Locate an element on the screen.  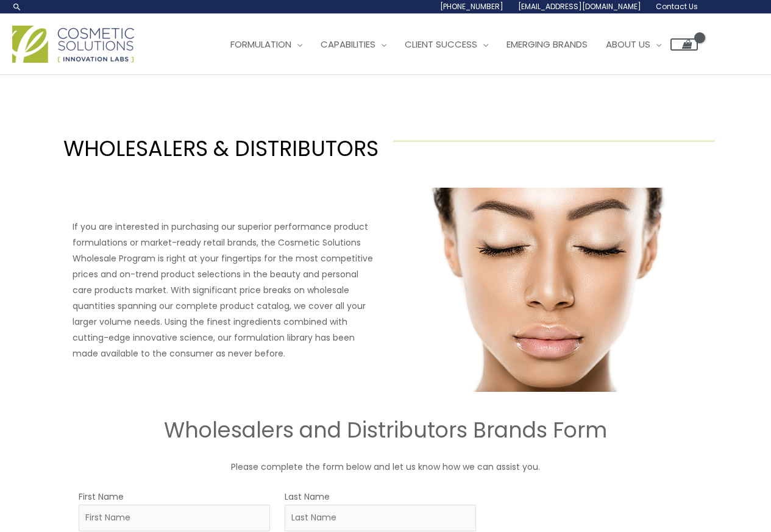
label: Last Name is located at coordinates (307, 496).